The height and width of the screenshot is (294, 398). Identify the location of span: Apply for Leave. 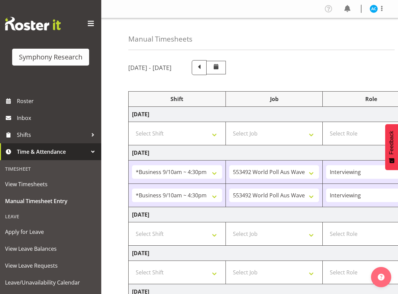
(51, 232).